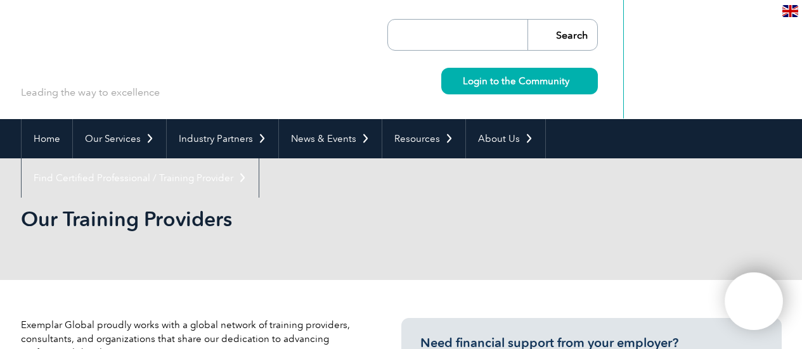 The height and width of the screenshot is (349, 802). Describe the element at coordinates (753, 302) in the screenshot. I see `img: svg+xml;nitro-empty-id=NDkzNzoxMTY=-1;base64,PHN2ZyB2aWV3Qm94PSIwIDAgNDAwIDQwMCIgd2lkdGg9IjQwMCIg...` at that location.